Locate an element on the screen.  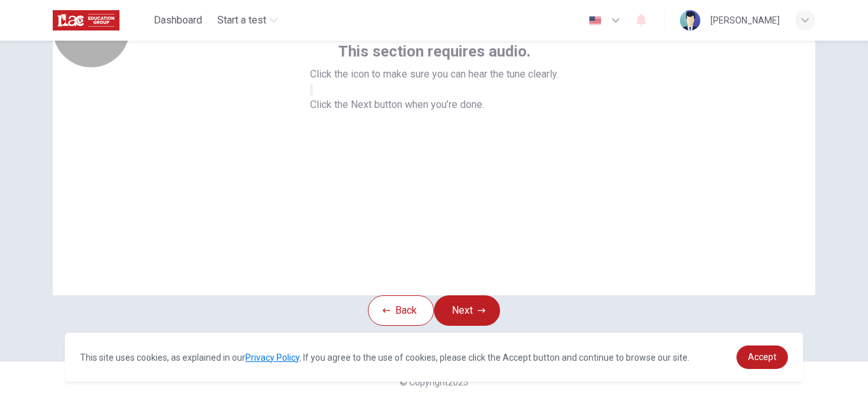
button: Back is located at coordinates (401, 310).